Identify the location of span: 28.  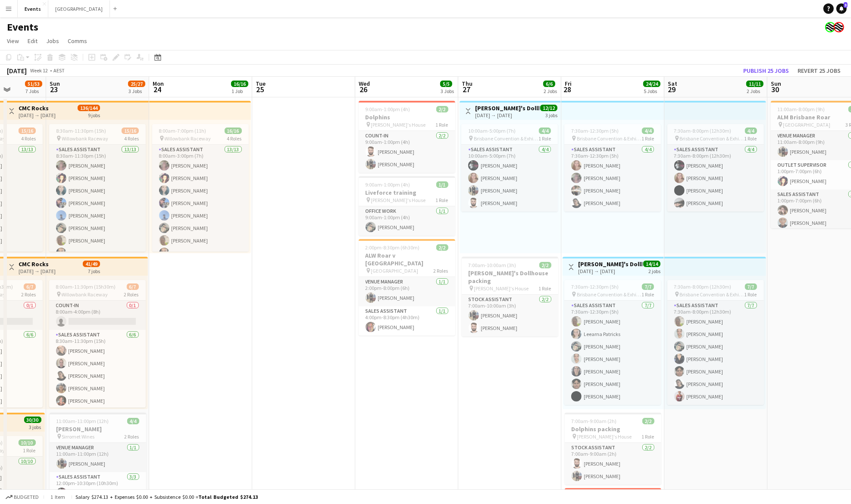
(568, 89).